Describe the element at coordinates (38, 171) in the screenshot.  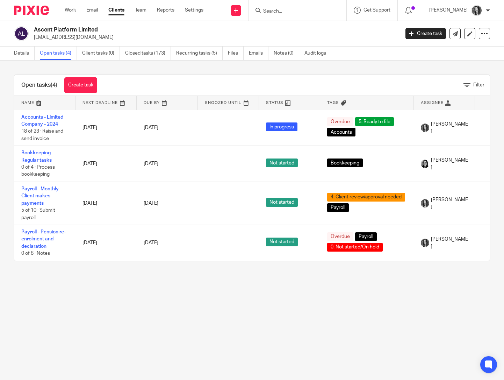
I see `span: 0 of 4 · Process bookkeeping` at that location.